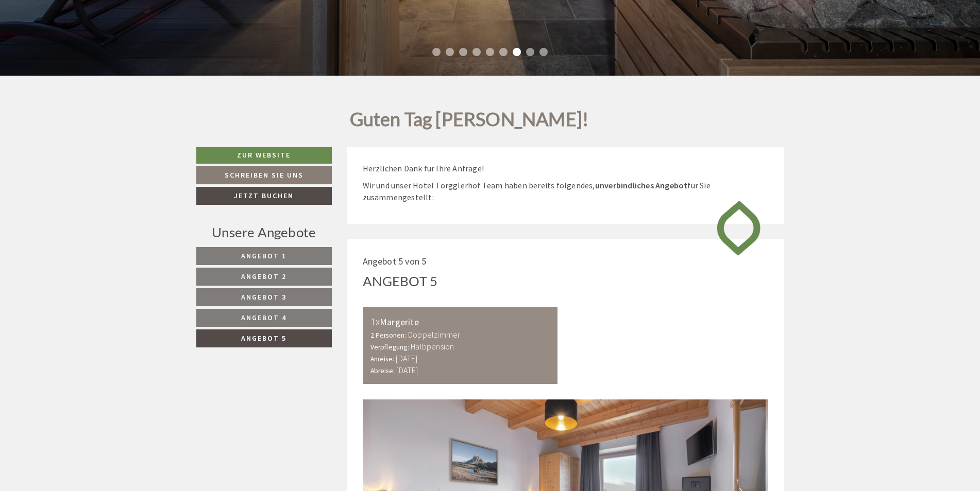 The image size is (980, 491). What do you see at coordinates (264, 318) in the screenshot?
I see `span: Angebot 4` at bounding box center [264, 318].